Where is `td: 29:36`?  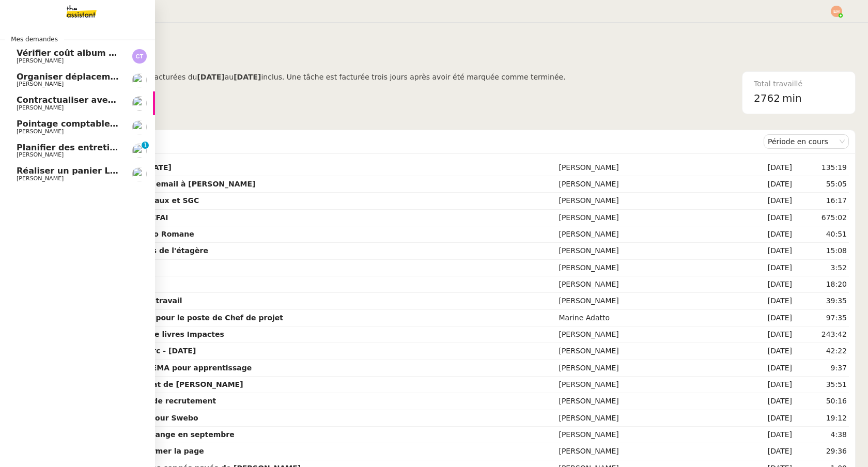
td: 29:36 is located at coordinates (822, 451).